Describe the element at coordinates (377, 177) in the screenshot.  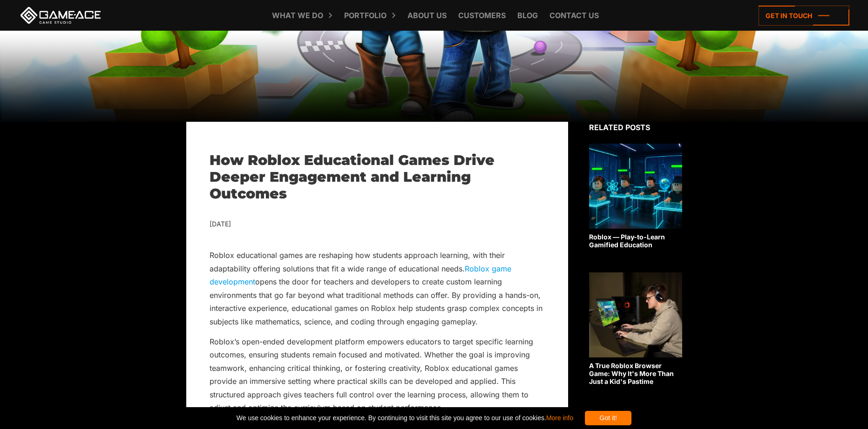
I see `h1: How Roblox Educational Games Drive Deeper Engagement and Learning Outcomes` at that location.